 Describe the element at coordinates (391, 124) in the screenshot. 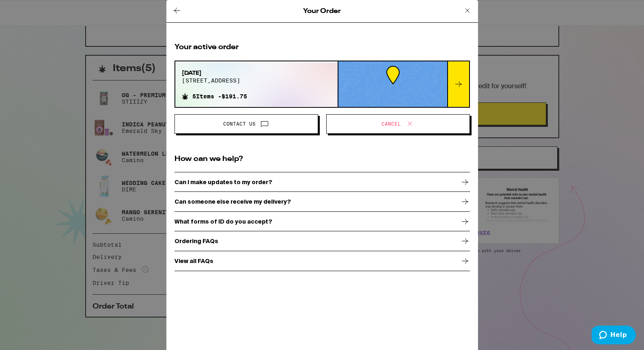

I see `span: Cancel` at that location.